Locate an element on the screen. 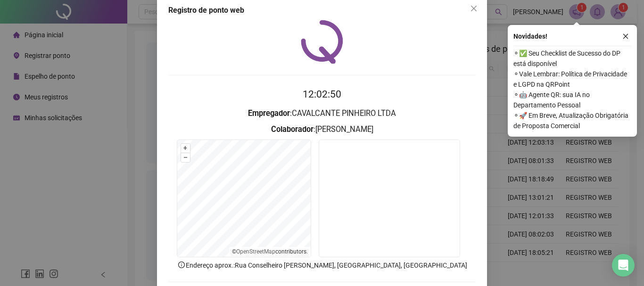 This screenshot has height=286, width=644. strong: Colaborador is located at coordinates (292, 129).